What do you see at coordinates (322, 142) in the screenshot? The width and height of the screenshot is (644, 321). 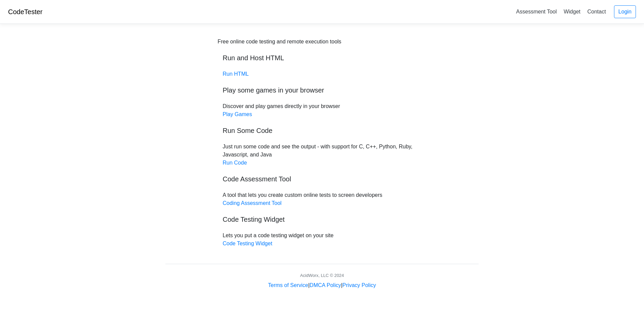 I see `div: Discover and play games directly in your browser Just run some code and see the output - with sup...` at bounding box center [322, 142].